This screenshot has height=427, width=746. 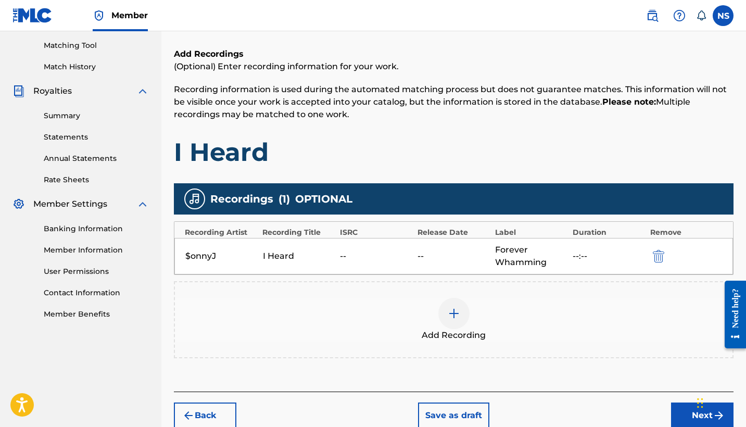 I want to click on span: Royalties, so click(x=53, y=91).